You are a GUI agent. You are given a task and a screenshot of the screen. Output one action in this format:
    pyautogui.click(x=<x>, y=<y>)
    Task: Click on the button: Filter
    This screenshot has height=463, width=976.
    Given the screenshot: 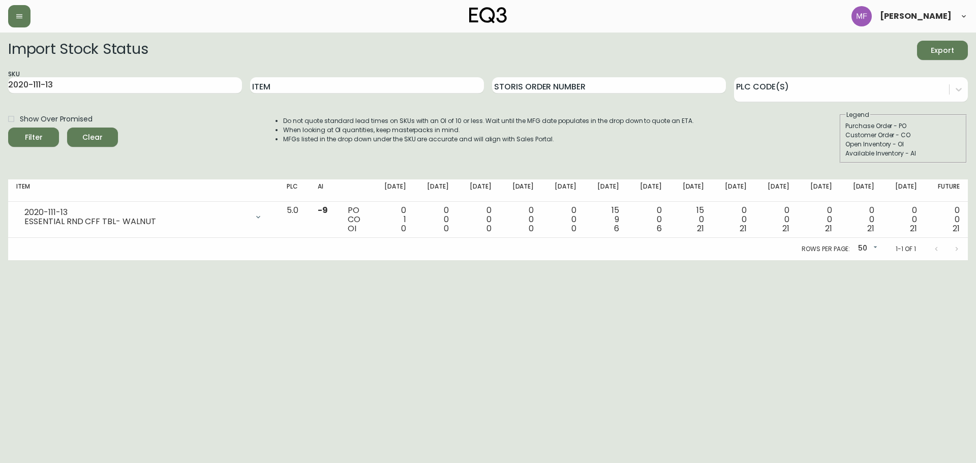 What is the action you would take?
    pyautogui.click(x=34, y=137)
    